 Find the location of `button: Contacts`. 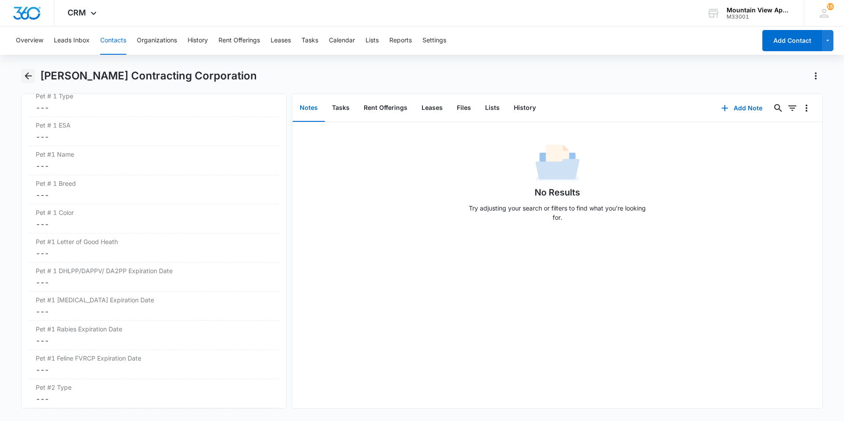

button: Contacts is located at coordinates (113, 41).